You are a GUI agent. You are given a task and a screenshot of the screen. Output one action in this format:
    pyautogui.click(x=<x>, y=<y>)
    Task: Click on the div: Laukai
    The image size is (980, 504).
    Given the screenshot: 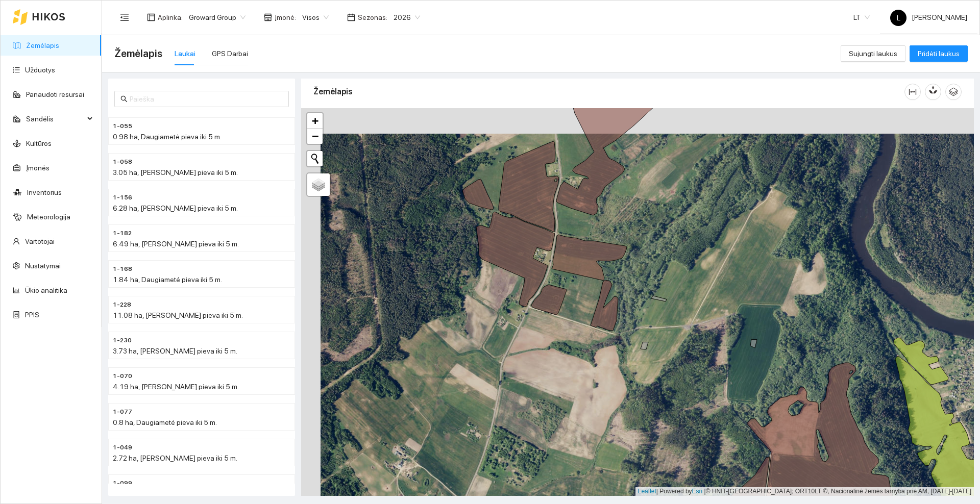 What is the action you would take?
    pyautogui.click(x=185, y=54)
    